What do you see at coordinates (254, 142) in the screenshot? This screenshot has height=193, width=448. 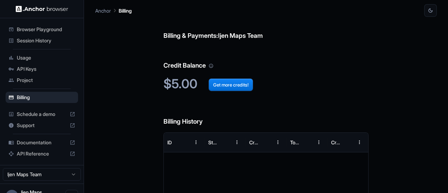 I see `div: Credits` at bounding box center [254, 142].